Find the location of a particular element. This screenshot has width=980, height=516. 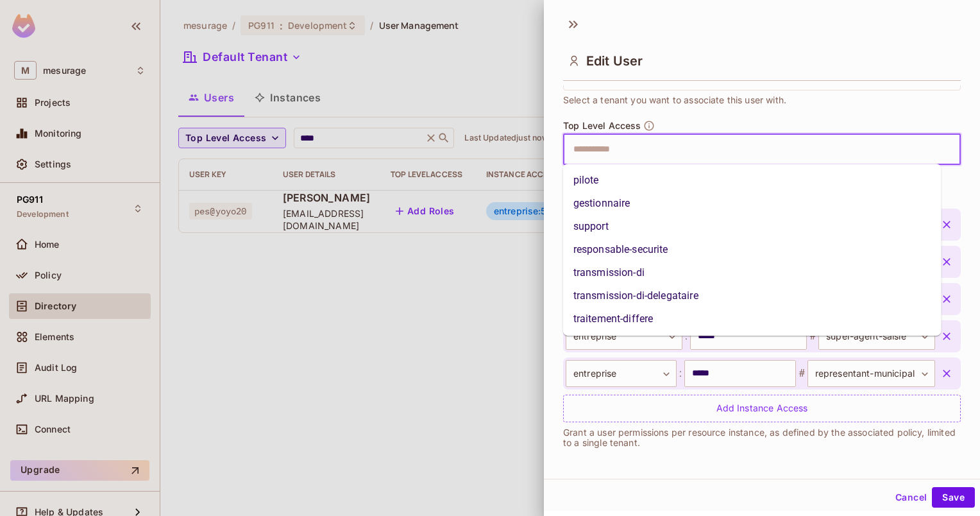

span: Top Level Access is located at coordinates (601, 126).